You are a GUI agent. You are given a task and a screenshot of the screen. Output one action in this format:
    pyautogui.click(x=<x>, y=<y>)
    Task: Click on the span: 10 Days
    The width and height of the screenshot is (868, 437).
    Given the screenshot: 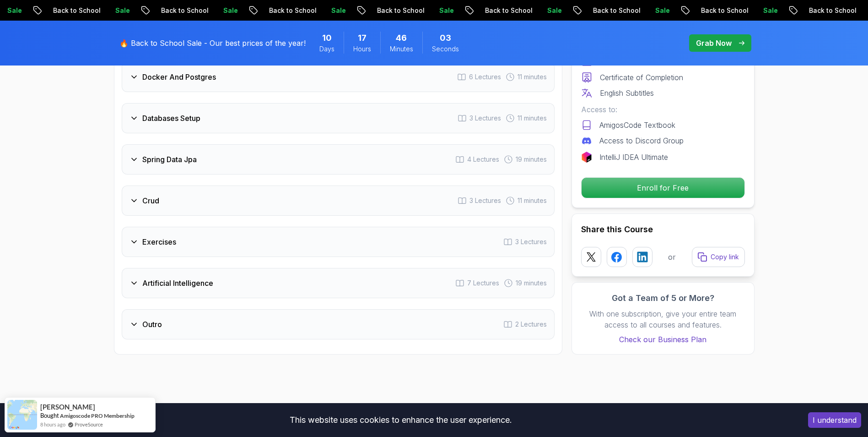 What is the action you would take?
    pyautogui.click(x=327, y=38)
    